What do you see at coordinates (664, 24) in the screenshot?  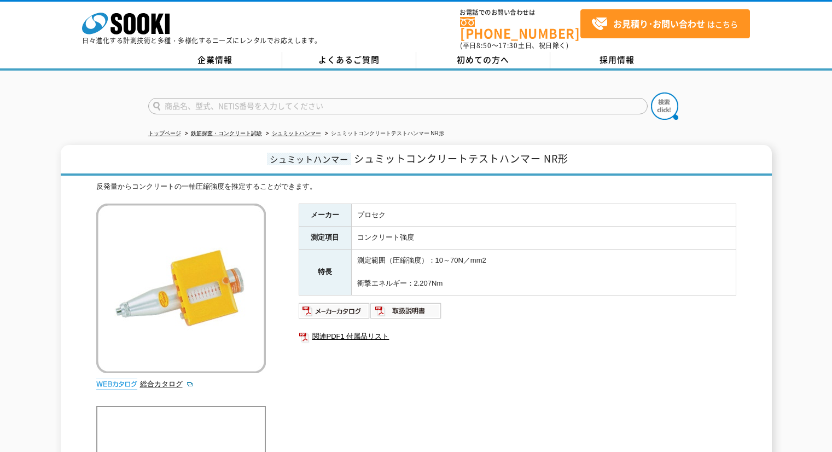 I see `span: はこちら` at bounding box center [664, 24].